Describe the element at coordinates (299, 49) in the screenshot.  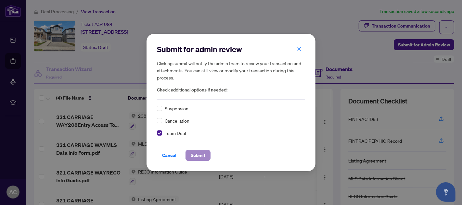
I see `span: close` at that location.